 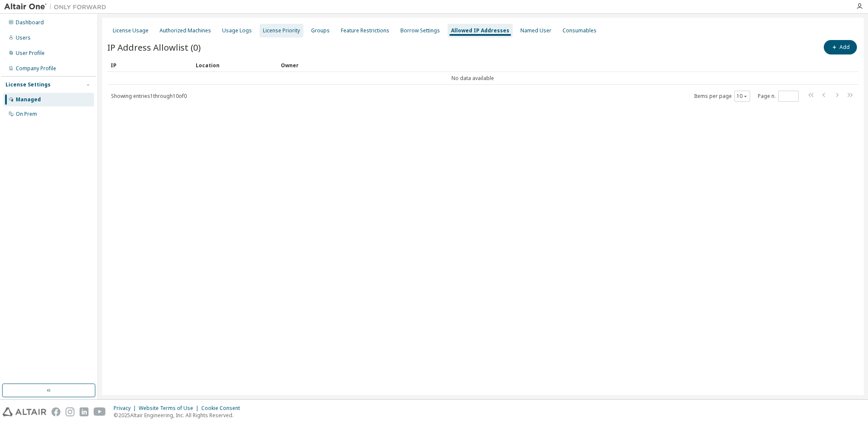 What do you see at coordinates (234, 65) in the screenshot?
I see `div: Location` at bounding box center [234, 65].